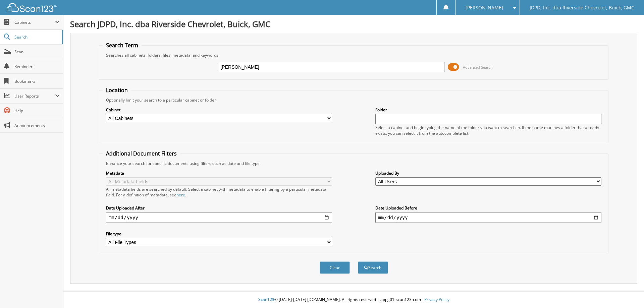 This screenshot has height=308, width=644. What do you see at coordinates (219, 234) in the screenshot?
I see `label: File type` at bounding box center [219, 234].